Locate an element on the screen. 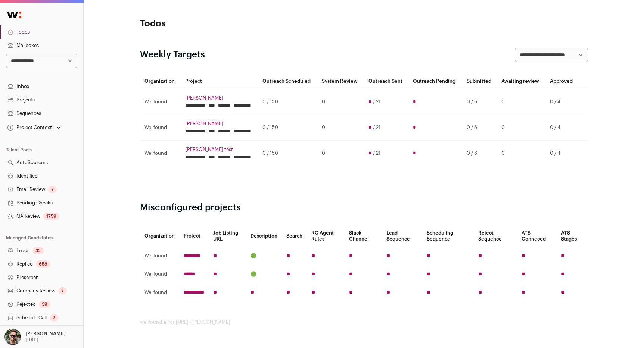 The image size is (644, 348). th: Description is located at coordinates (264, 236).